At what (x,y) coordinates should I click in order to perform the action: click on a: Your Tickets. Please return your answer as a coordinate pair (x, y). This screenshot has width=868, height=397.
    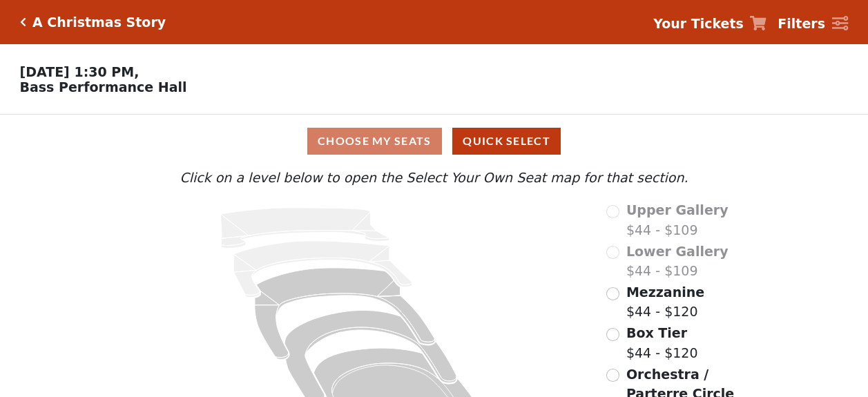
    Looking at the image, I should click on (710, 24).